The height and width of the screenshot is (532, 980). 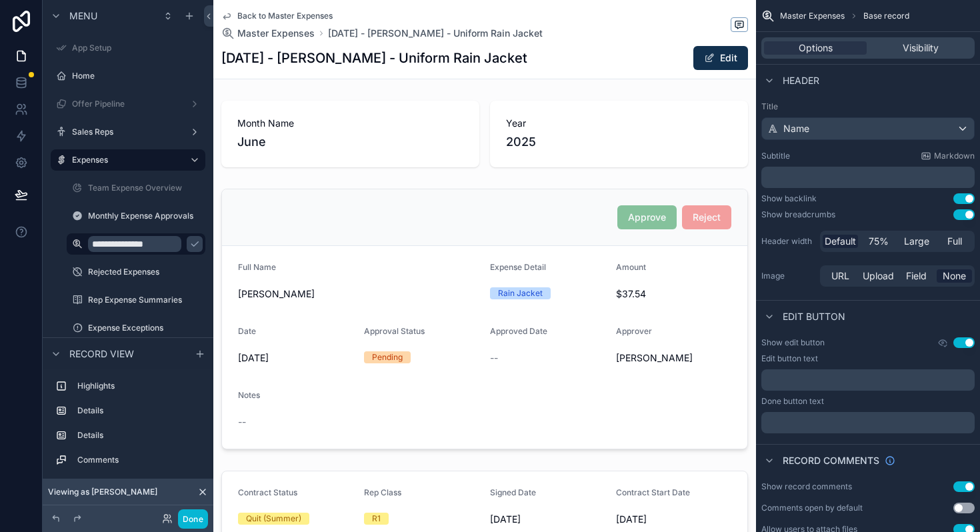 I want to click on label: Offer Pipeline, so click(x=128, y=104).